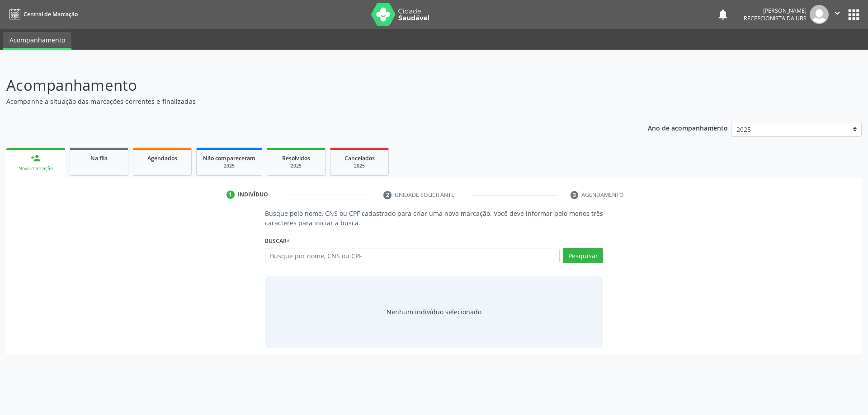  What do you see at coordinates (723, 14) in the screenshot?
I see `button: notifications` at bounding box center [723, 14].